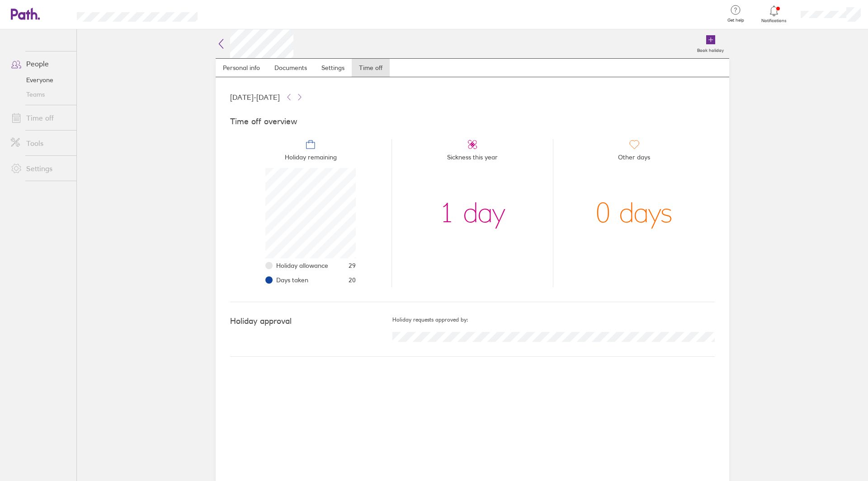  I want to click on span: 20, so click(353, 280).